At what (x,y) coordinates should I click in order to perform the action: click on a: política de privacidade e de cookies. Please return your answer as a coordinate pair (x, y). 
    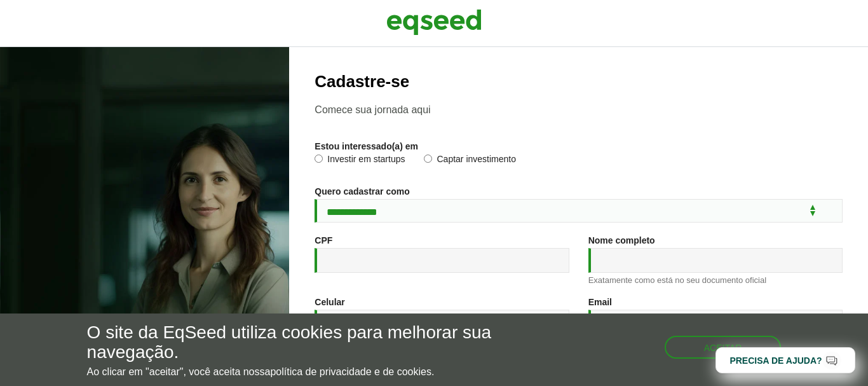
    Looking at the image, I should click on (351, 372).